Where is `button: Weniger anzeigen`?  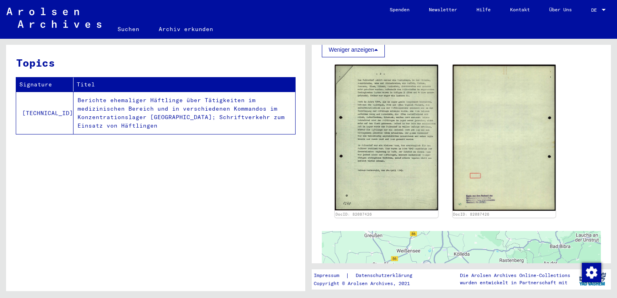
button: Weniger anzeigen is located at coordinates (353, 50).